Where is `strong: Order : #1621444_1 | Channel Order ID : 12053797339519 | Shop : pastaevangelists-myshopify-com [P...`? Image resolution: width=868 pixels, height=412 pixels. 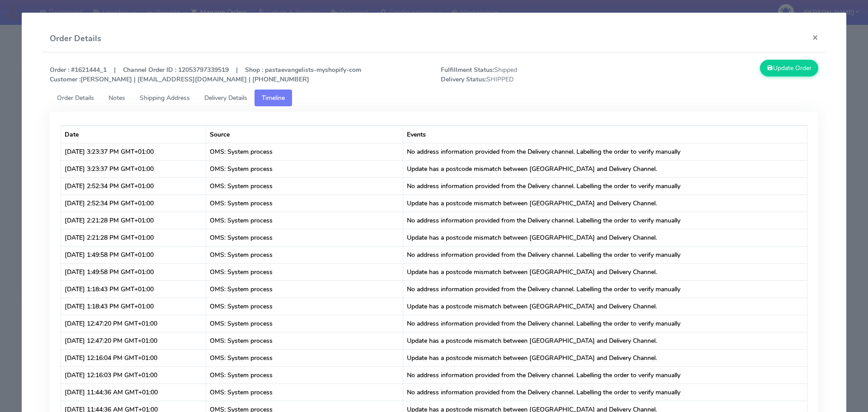
strong: Order : #1621444_1 | Channel Order ID : 12053797339519 | Shop : pastaevangelists-myshopify-com [P... is located at coordinates (205, 75).